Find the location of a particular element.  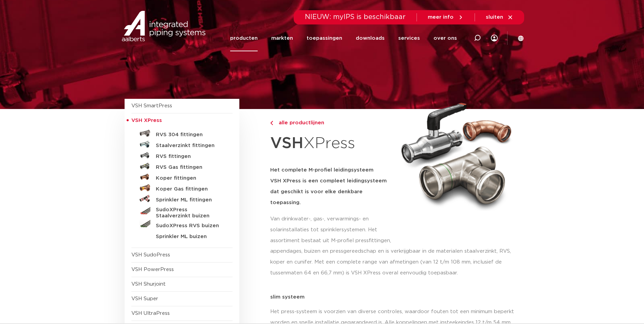

span: sluiten is located at coordinates (495, 17).